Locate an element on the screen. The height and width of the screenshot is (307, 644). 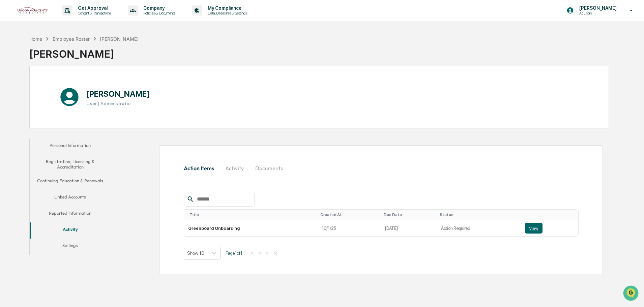
button: Continuing Education & Renewals is located at coordinates (70, 182).